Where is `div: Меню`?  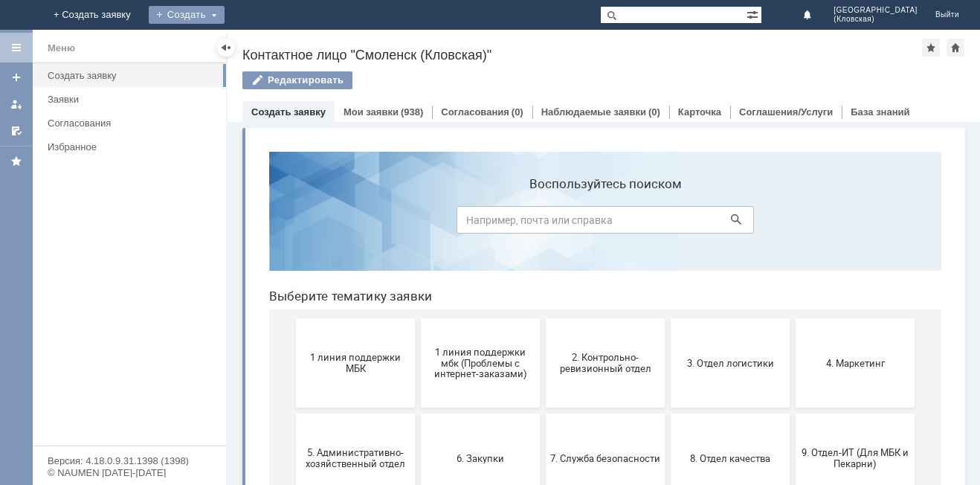
div: Меню is located at coordinates (61, 48).